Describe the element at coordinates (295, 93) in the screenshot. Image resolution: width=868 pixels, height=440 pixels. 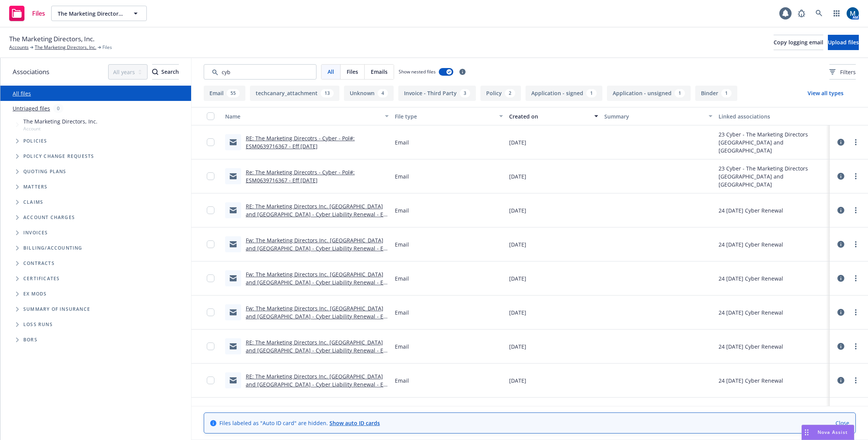
I see `button: techcanary_attachment` at that location.